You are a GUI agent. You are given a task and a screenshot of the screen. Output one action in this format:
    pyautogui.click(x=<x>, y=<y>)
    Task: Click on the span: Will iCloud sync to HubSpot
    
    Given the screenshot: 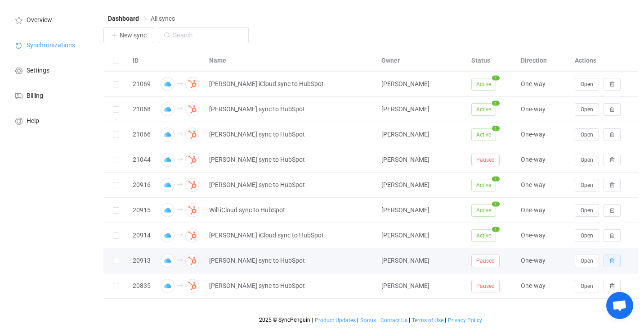 What is the action you would take?
    pyautogui.click(x=247, y=210)
    